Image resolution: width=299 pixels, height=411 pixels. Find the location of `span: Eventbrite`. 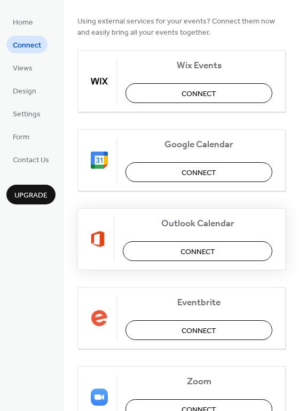

span: Eventbrite is located at coordinates (199, 302).